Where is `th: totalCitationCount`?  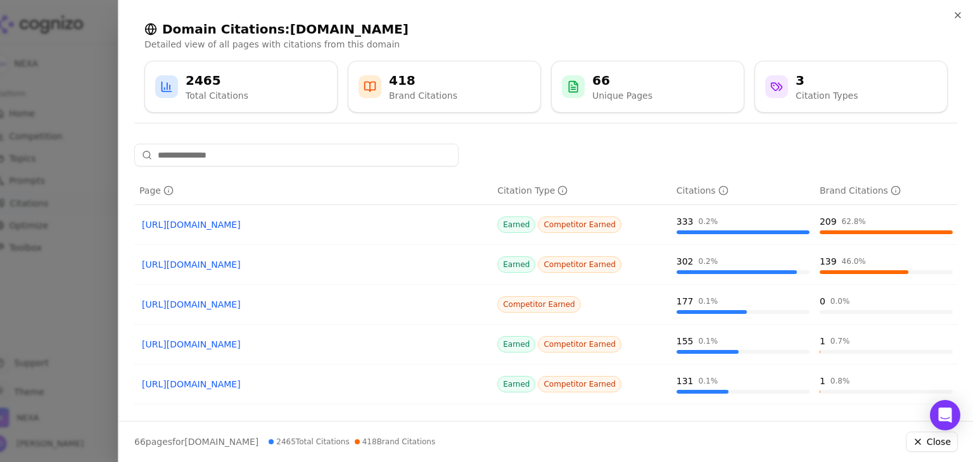 th: totalCitationCount is located at coordinates (743, 191).